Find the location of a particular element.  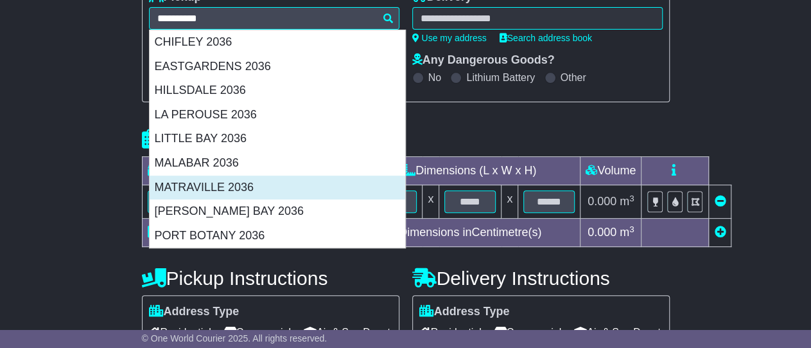

td: Total is located at coordinates (195, 233).